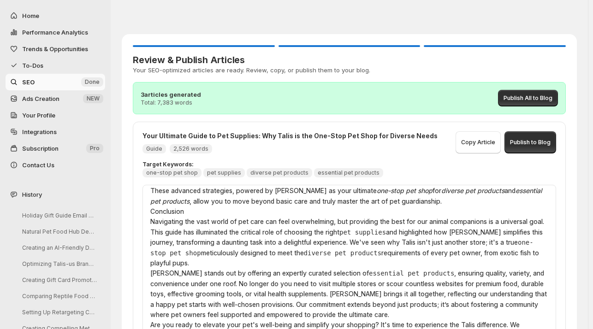 Image resolution: width=593 pixels, height=329 pixels. I want to click on button: Home, so click(55, 16).